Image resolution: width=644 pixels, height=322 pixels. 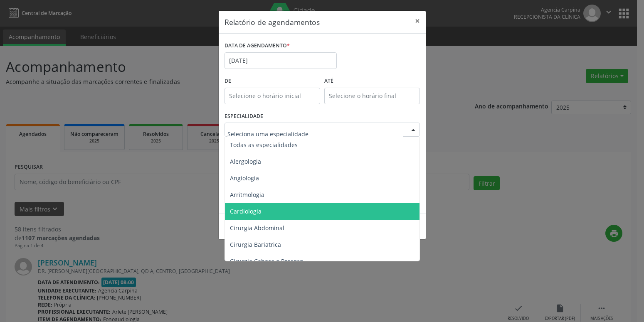 I want to click on span: Cirurgia Cabeça e Pescoço, so click(x=266, y=261).